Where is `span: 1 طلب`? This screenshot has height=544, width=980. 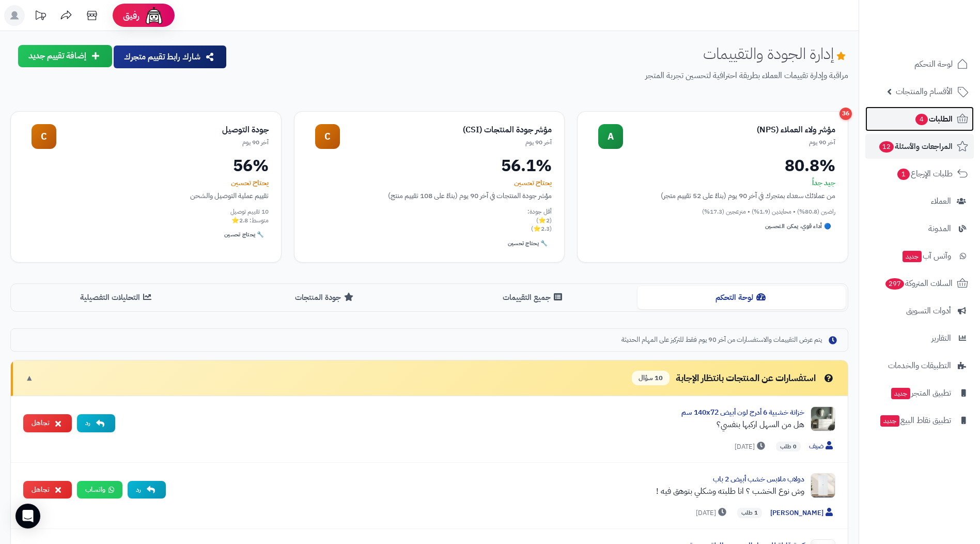
span: 1 طلب is located at coordinates (750, 513).